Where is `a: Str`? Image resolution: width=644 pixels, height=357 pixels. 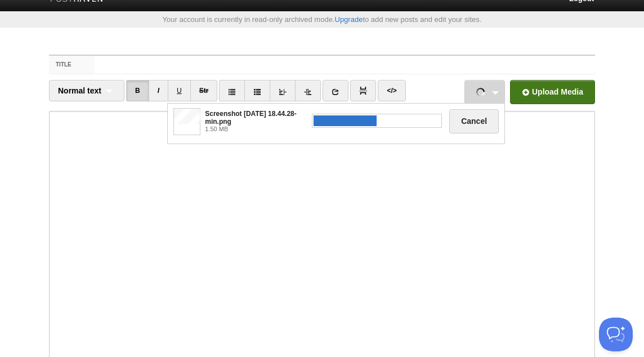
a: Str is located at coordinates (204, 91).